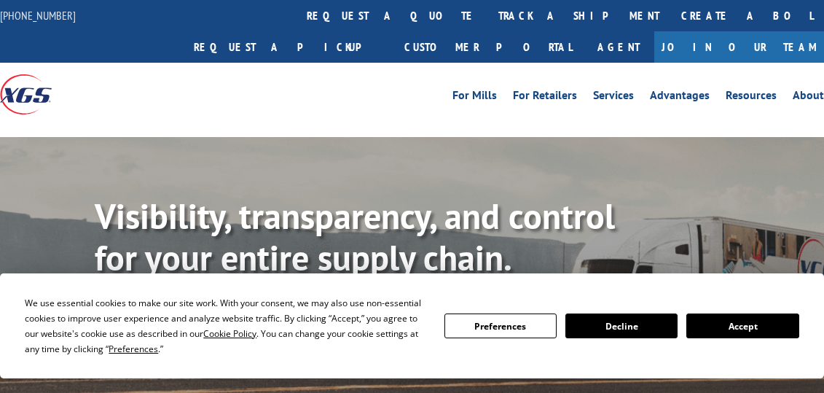 The height and width of the screenshot is (393, 824). I want to click on a: For Retailers, so click(545, 98).